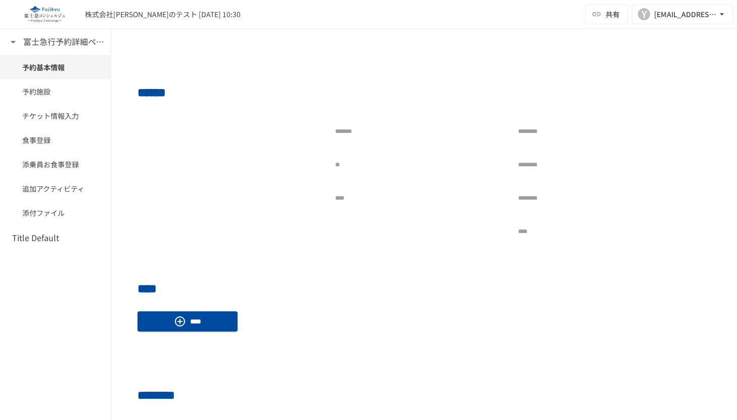  I want to click on div: Y, so click(644, 14).